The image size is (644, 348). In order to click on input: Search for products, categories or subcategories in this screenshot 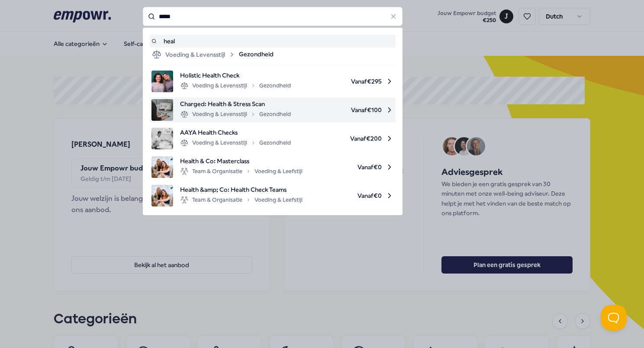, I will do `click(272, 17)`.